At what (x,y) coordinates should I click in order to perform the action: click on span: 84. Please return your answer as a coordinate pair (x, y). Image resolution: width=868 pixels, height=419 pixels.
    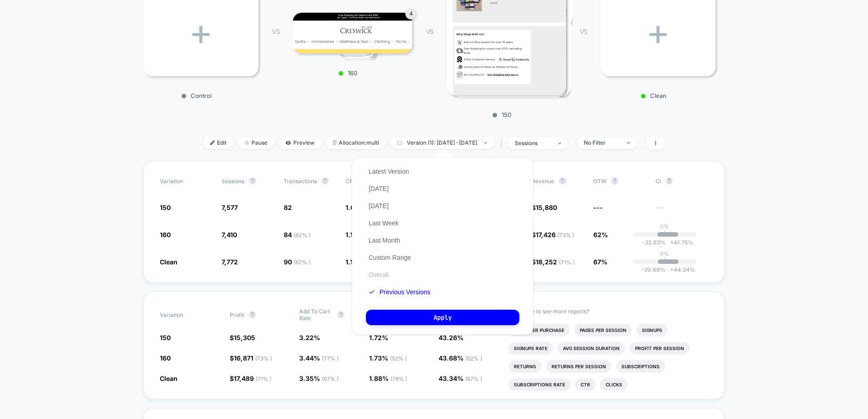
    Looking at the image, I should click on (297, 235).